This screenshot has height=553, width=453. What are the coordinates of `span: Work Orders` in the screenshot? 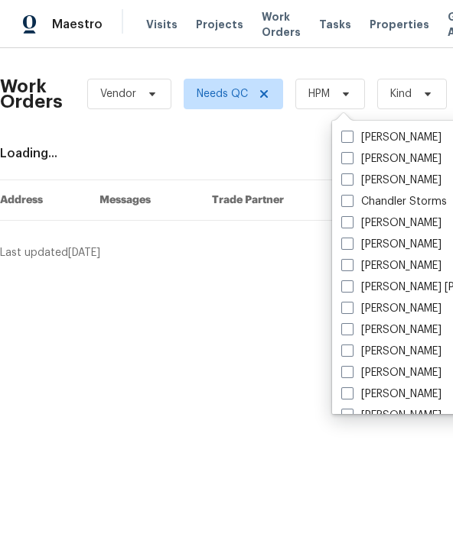 It's located at (281, 24).